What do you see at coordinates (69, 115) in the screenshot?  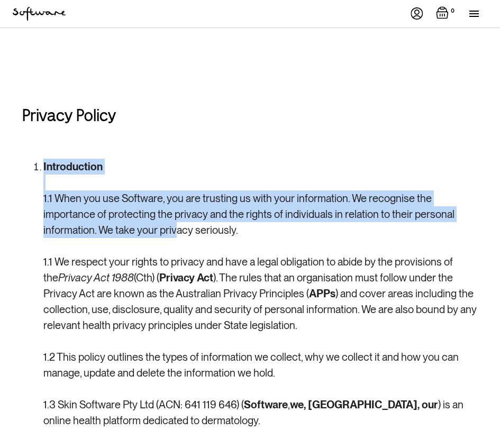 I see `h2: Privacy Policy` at bounding box center [69, 115].